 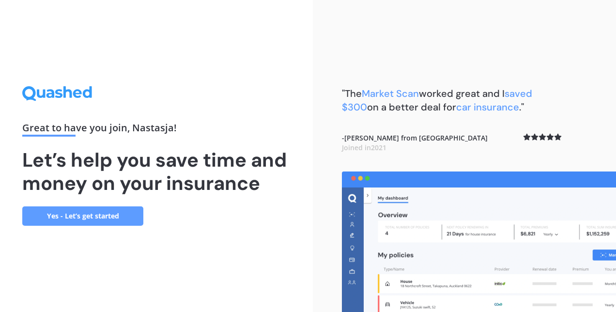 I want to click on span: saved $300, so click(x=437, y=100).